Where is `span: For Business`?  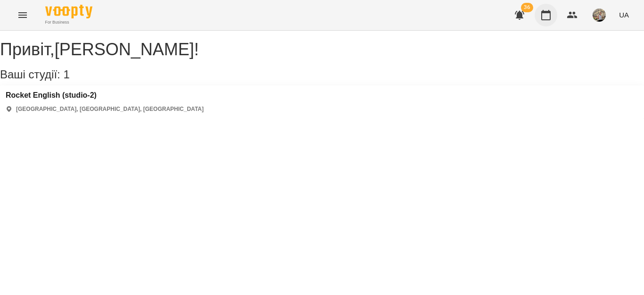 span: For Business is located at coordinates (69, 22).